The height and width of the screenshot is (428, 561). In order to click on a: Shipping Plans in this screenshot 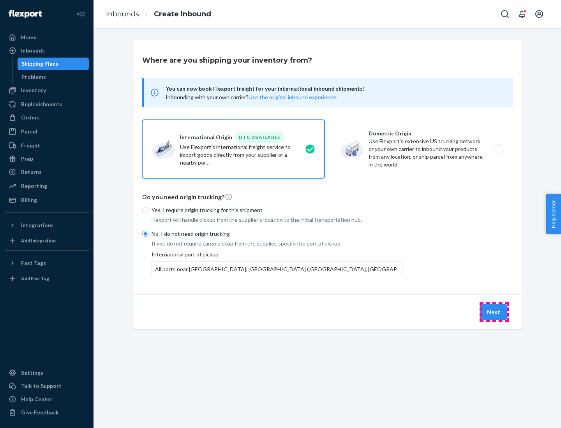, I will do `click(53, 64)`.